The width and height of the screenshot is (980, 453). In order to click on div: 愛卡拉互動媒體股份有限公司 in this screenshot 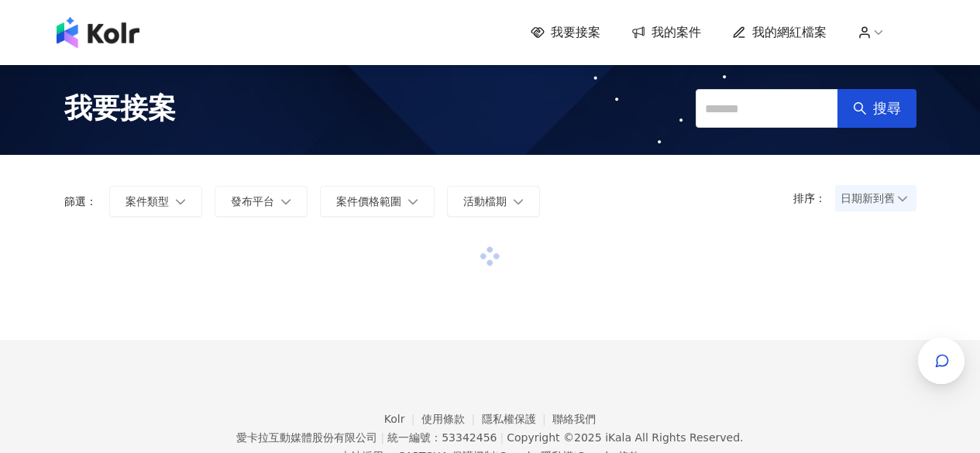, I will do `click(307, 438)`.